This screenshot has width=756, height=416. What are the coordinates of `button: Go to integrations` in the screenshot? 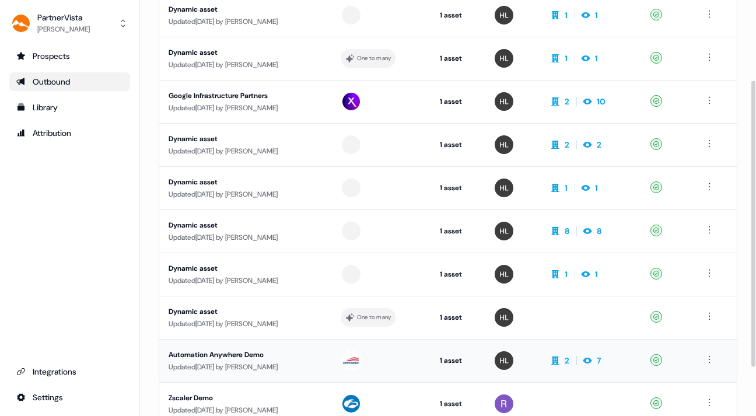 It's located at (69, 397).